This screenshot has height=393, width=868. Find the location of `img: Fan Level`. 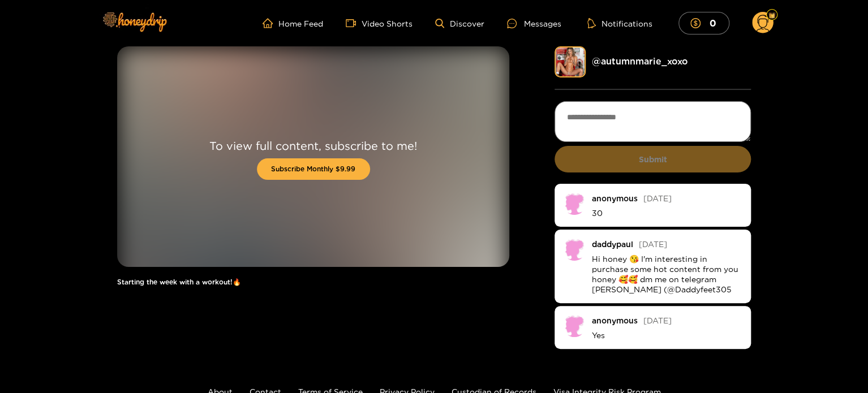

img: Fan Level is located at coordinates (772, 15).